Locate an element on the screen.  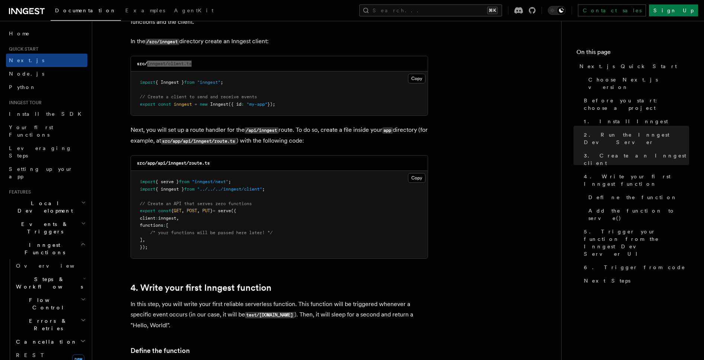
code: /api/inngest is located at coordinates (261, 130).